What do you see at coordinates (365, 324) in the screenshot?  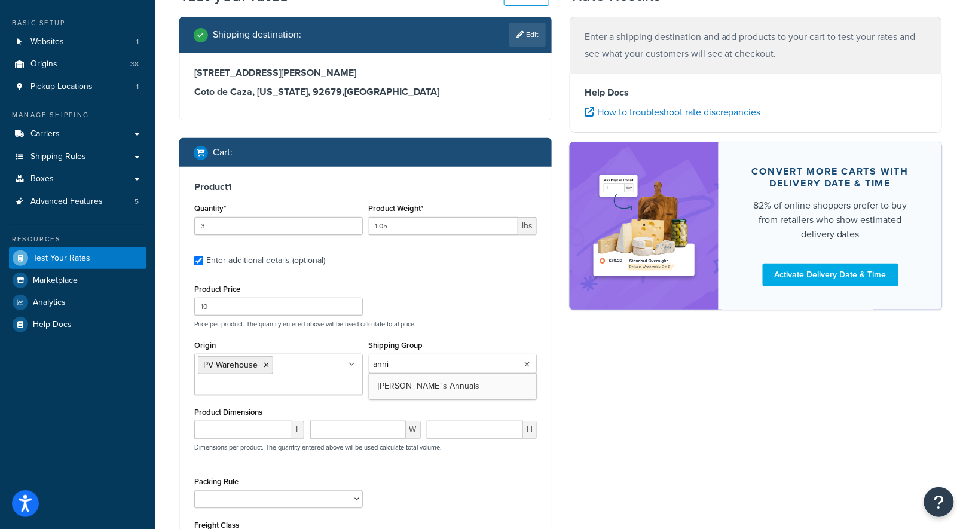 I see `p: Price per product. The quantity entered above will be used calculate total price.` at bounding box center [365, 324].